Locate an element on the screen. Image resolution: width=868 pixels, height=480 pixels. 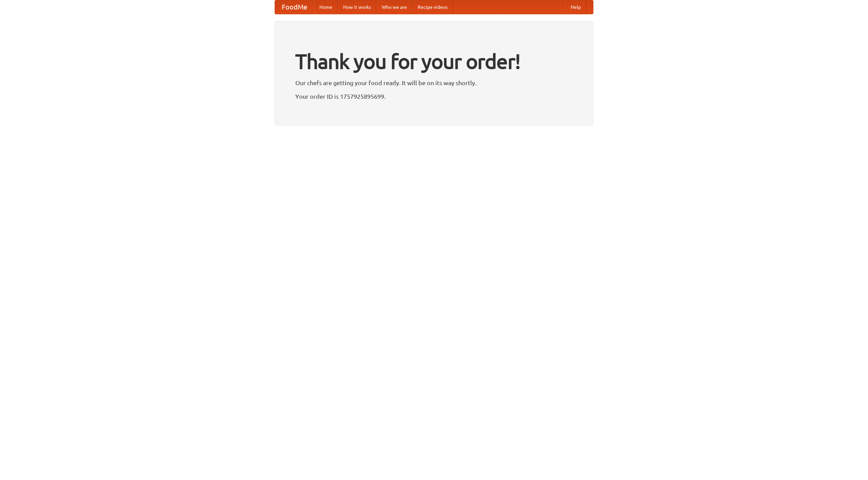
p: Your order ID is 1757925895699. is located at coordinates (434, 96).